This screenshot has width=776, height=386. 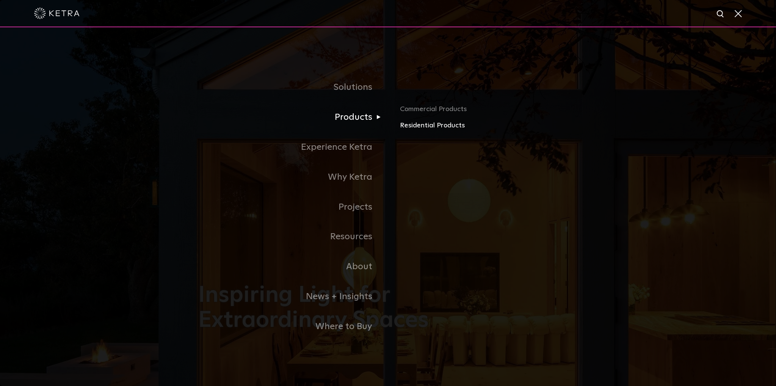 What do you see at coordinates (293, 207) in the screenshot?
I see `a: Projects` at bounding box center [293, 207].